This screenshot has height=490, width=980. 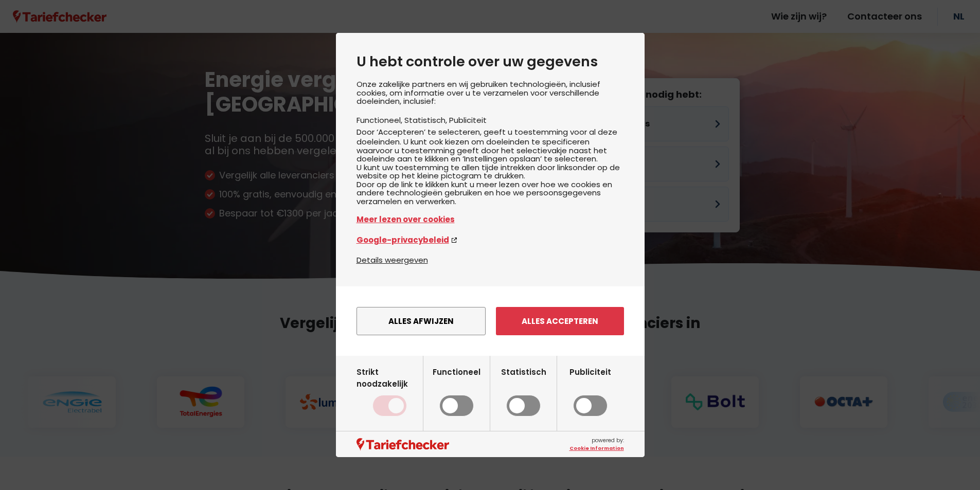 I want to click on li: Functioneel, so click(x=380, y=120).